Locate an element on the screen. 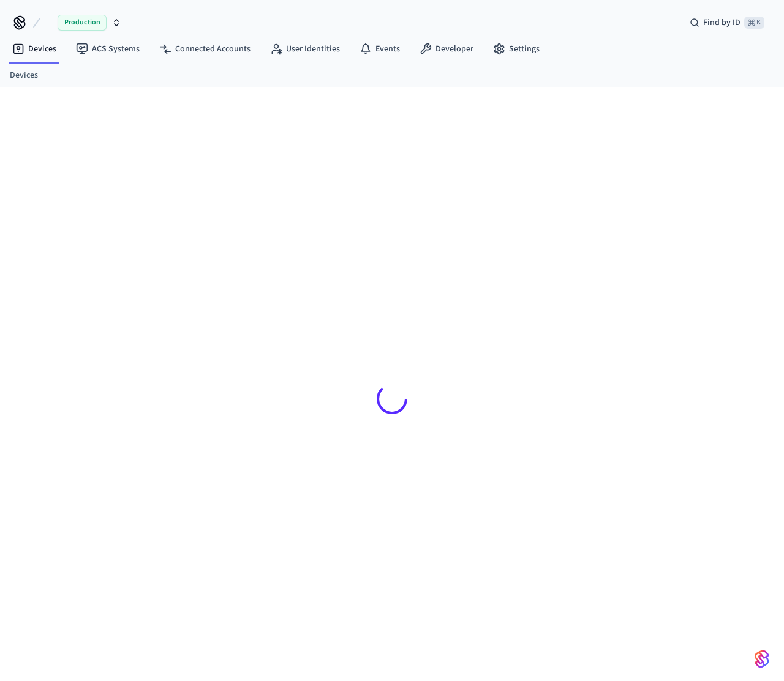 The height and width of the screenshot is (681, 784). a: Settings is located at coordinates (516, 49).